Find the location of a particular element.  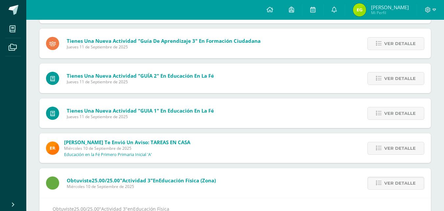

img: 6b5629f5fae4c94ad3c17394398768f6.png is located at coordinates (359, 10).